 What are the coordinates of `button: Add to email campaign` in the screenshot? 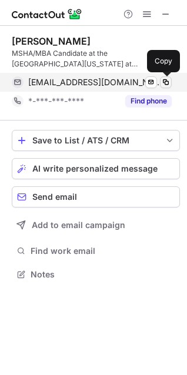 It's located at (96, 225).